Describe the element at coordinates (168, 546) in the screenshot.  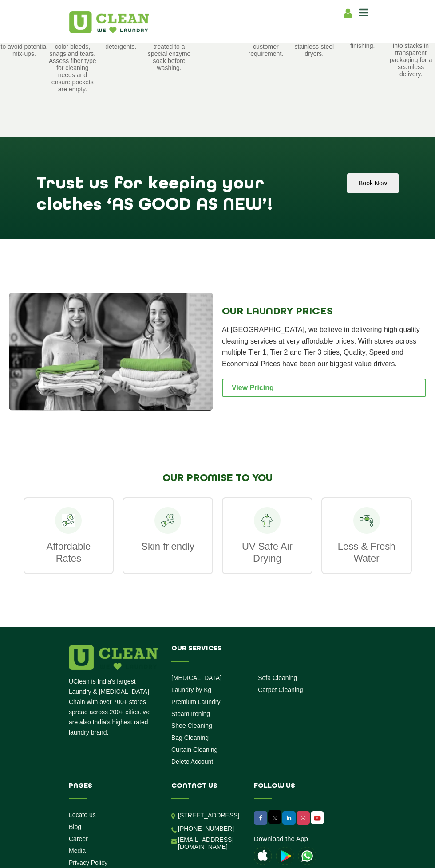
I see `p: Skin friendly` at that location.